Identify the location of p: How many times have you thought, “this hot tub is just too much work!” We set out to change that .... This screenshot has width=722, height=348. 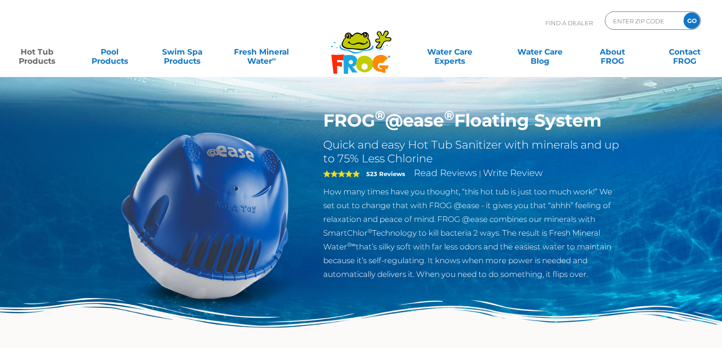
(473, 233).